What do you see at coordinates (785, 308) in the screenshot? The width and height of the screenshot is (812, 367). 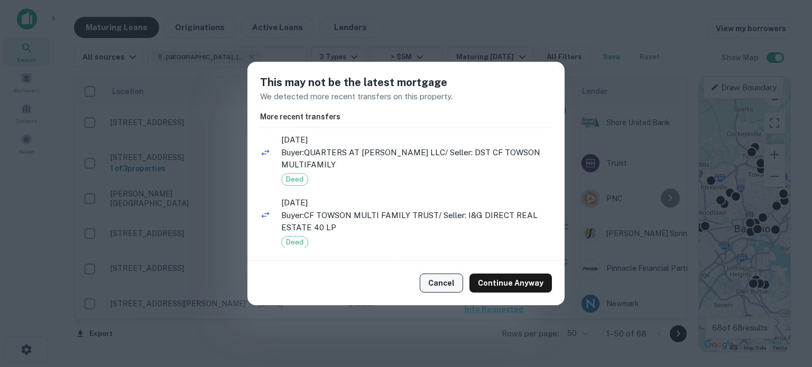 I see `div: Chat Widget` at bounding box center [785, 308].